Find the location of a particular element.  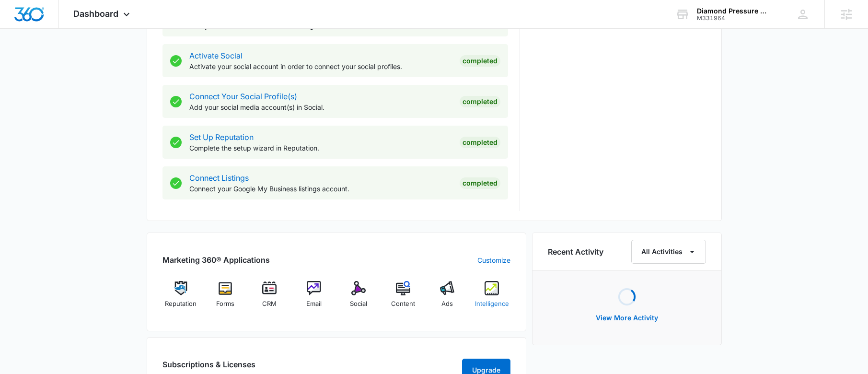

a: Activate Social is located at coordinates (216, 56).